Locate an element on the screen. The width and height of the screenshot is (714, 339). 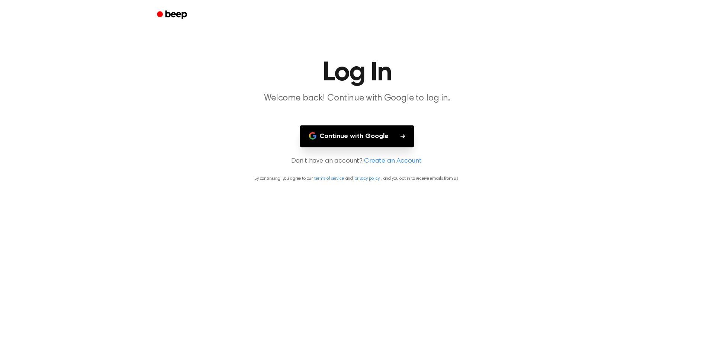
h1: Log In is located at coordinates (357, 73).